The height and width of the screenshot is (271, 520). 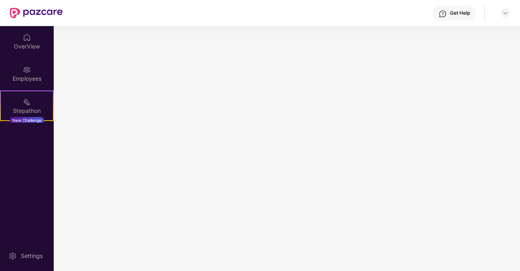 I want to click on img: New Pazcare Logo, so click(x=36, y=13).